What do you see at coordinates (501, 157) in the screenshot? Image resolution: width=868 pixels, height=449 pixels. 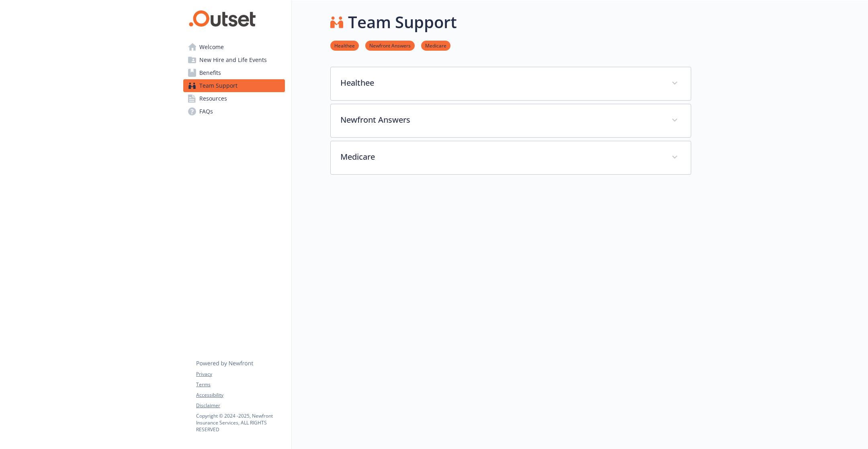 I see `p: Medicare` at bounding box center [501, 157].